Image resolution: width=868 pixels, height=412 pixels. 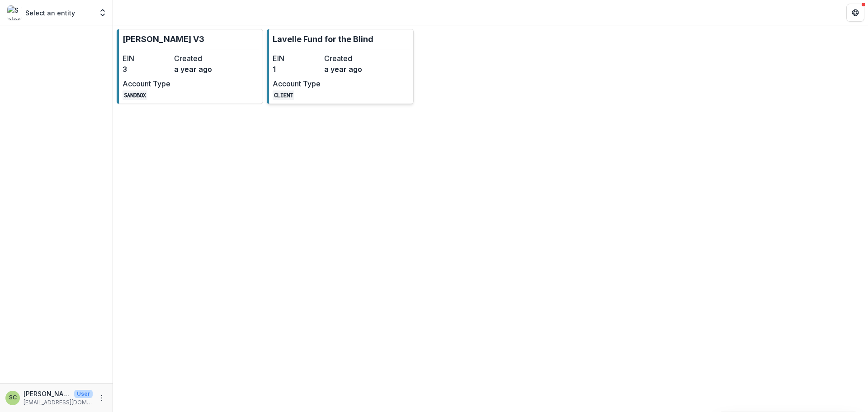 I want to click on img: Select an entity, so click(x=14, y=13).